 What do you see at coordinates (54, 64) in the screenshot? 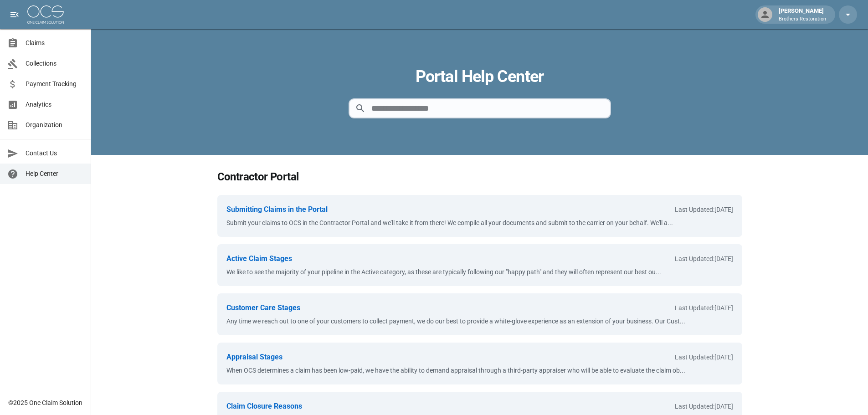
I see `span: Collections` at bounding box center [54, 64].